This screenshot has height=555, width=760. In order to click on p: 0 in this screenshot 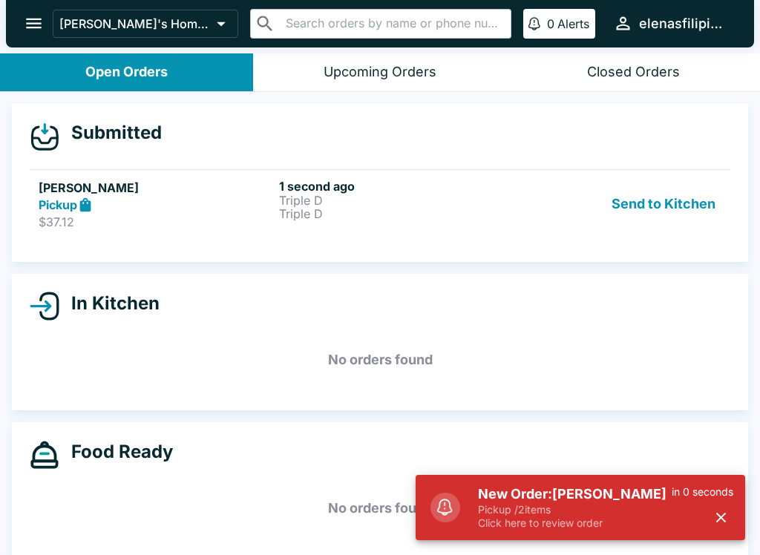, I will do `click(551, 24)`.